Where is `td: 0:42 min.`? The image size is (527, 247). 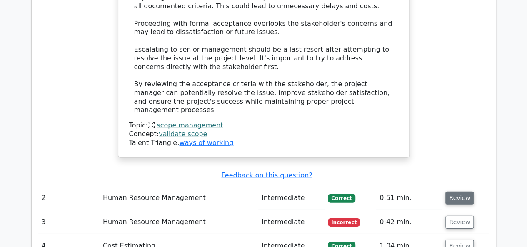
td: 0:42 min. is located at coordinates (409, 222).